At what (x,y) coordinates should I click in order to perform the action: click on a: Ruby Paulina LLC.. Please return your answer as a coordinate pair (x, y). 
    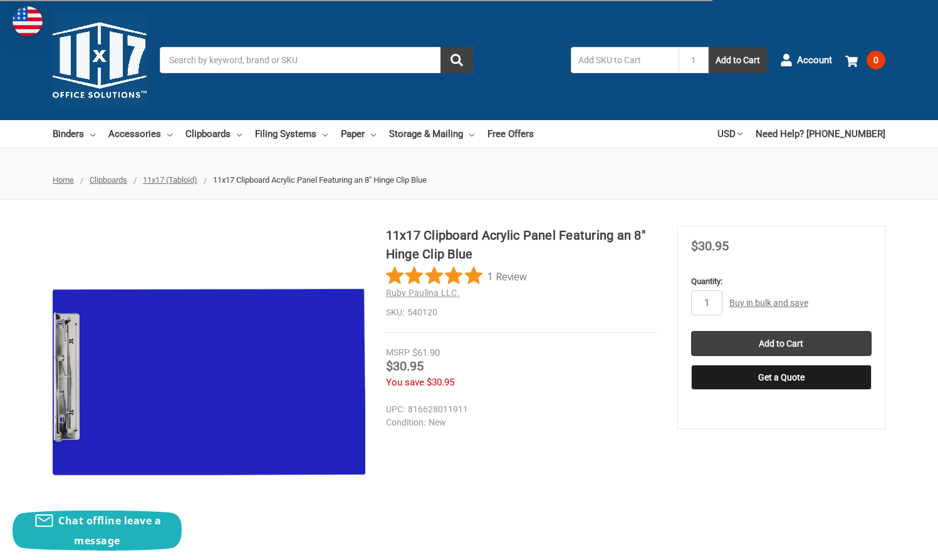
    Looking at the image, I should click on (423, 293).